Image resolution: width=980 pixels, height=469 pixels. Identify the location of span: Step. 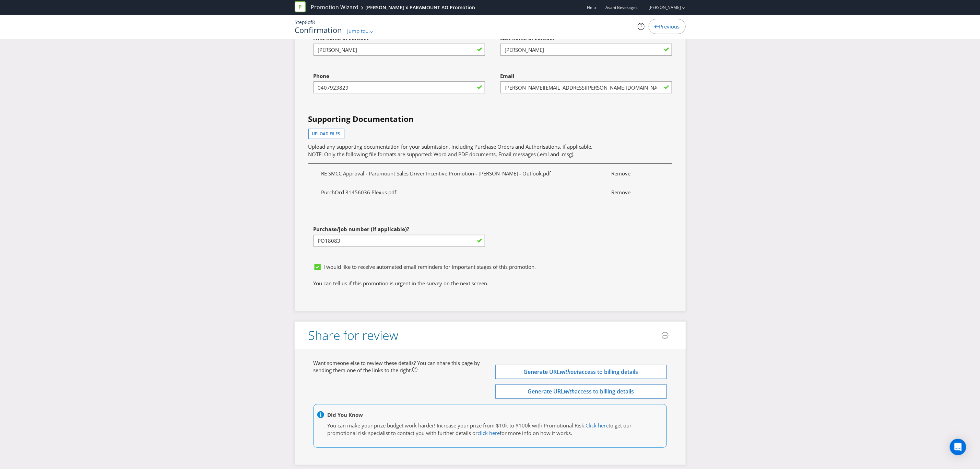
(300, 22).